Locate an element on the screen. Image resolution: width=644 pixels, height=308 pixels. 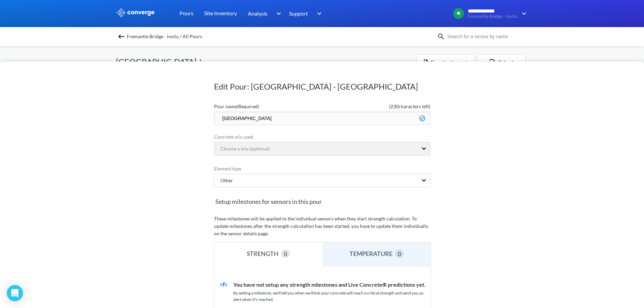
span: Fremantle Bridge - insitu / All Pours is located at coordinates (164, 37).